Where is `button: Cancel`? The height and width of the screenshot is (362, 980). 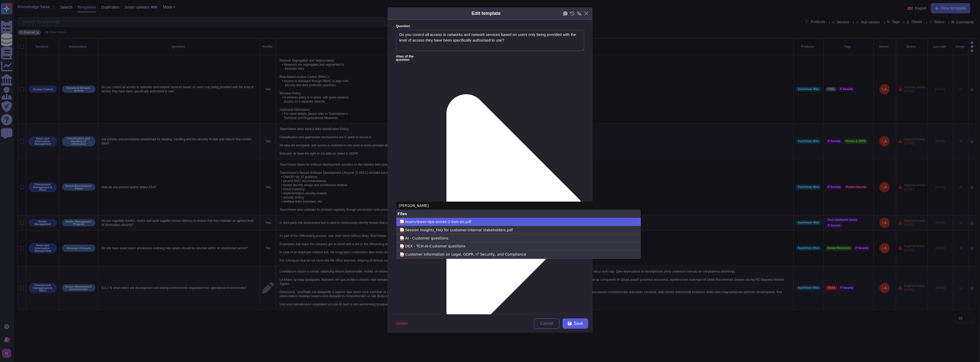
button: Cancel is located at coordinates (547, 323).